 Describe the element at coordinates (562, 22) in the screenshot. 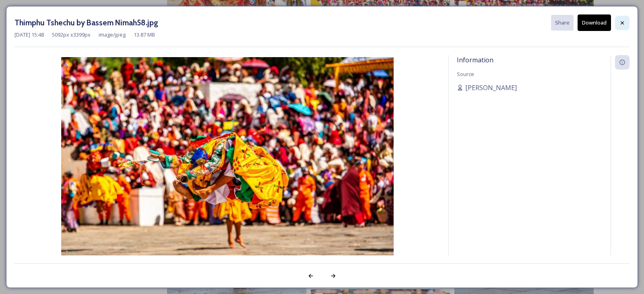

I see `button: Share` at that location.